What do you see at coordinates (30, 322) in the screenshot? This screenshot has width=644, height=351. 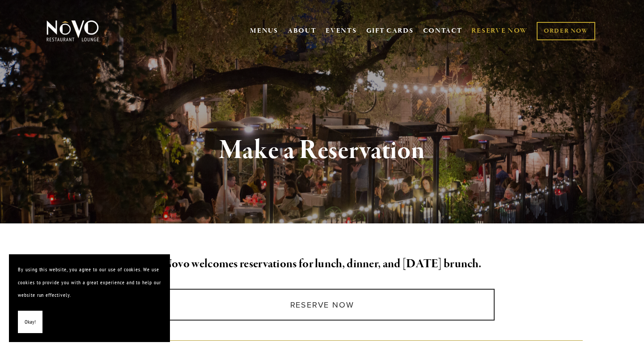 I see `span: Okay!` at bounding box center [30, 322].